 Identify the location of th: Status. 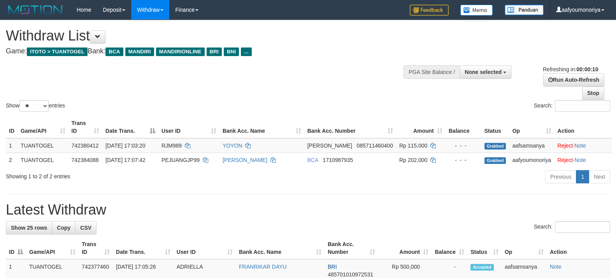
(496, 127).